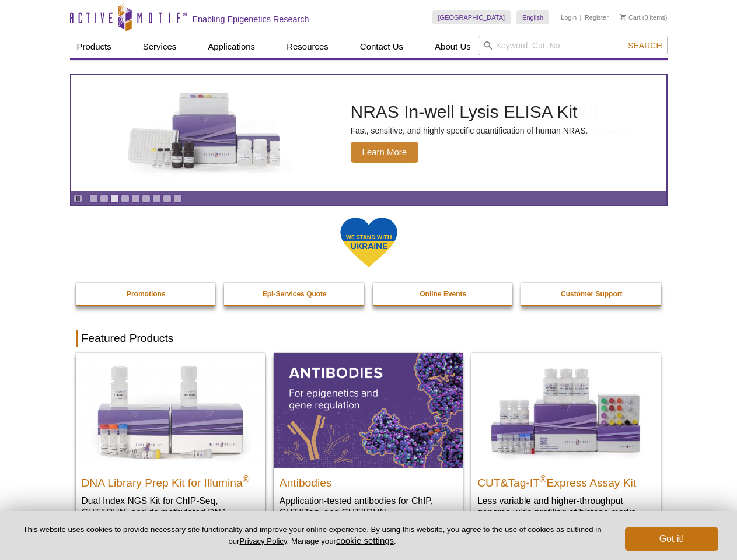  What do you see at coordinates (672, 539) in the screenshot?
I see `button: Got it!` at bounding box center [672, 539].